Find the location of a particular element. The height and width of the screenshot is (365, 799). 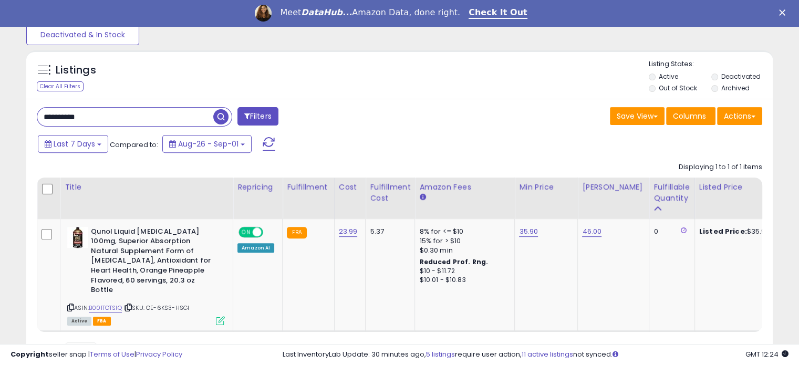

a: Privacy Policy is located at coordinates (159, 354).